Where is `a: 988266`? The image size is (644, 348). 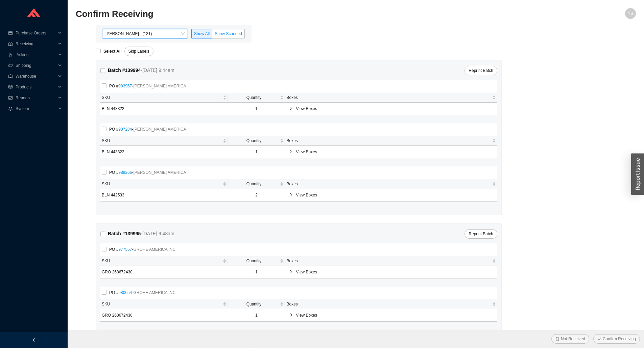 a: 988266 is located at coordinates (125, 172).